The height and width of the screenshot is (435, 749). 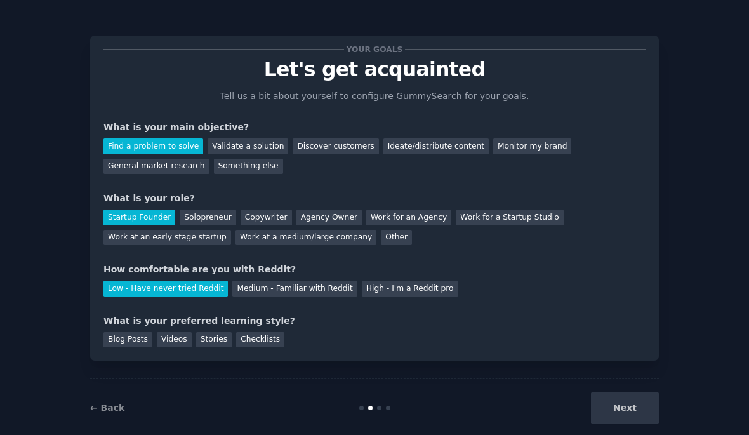 I want to click on div: Work for an Agency, so click(x=409, y=217).